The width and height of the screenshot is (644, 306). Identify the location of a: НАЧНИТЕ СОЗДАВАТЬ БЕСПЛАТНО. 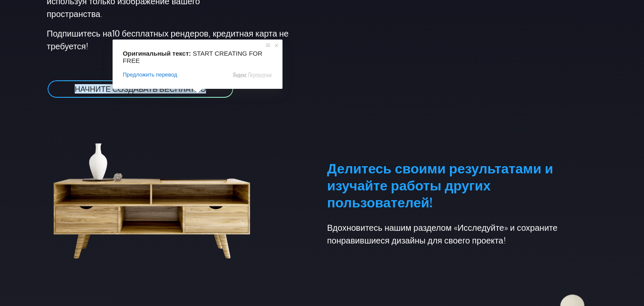
(140, 89).